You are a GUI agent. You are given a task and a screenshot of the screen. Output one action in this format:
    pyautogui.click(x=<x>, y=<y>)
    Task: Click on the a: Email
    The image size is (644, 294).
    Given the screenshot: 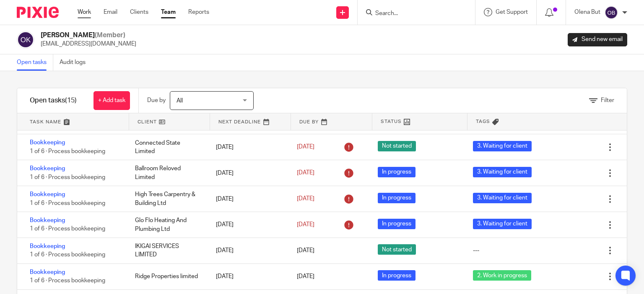 What is the action you would take?
    pyautogui.click(x=111, y=12)
    